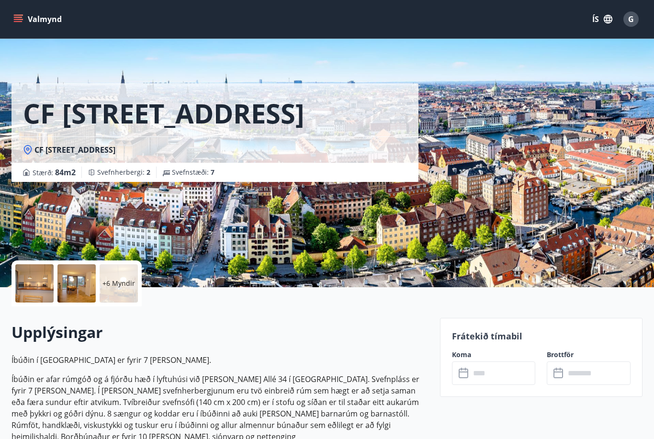 The height and width of the screenshot is (439, 654). I want to click on label: Brottför, so click(588, 355).